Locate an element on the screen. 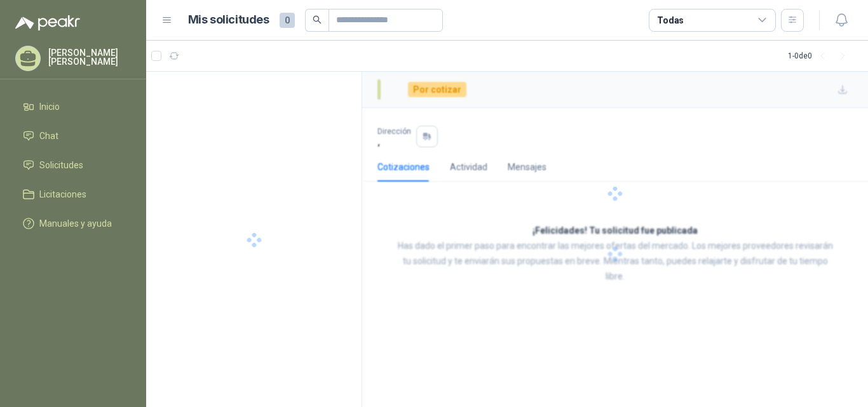 The image size is (868, 407). div: 1 - 0 de 0 is located at coordinates (820, 56).